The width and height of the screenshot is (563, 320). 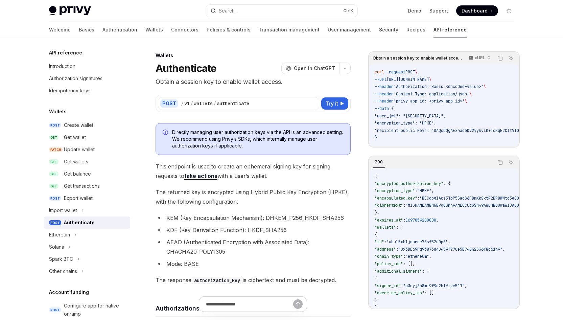 What do you see at coordinates (87, 186) in the screenshot?
I see `a: GETGet transactions` at bounding box center [87, 186].